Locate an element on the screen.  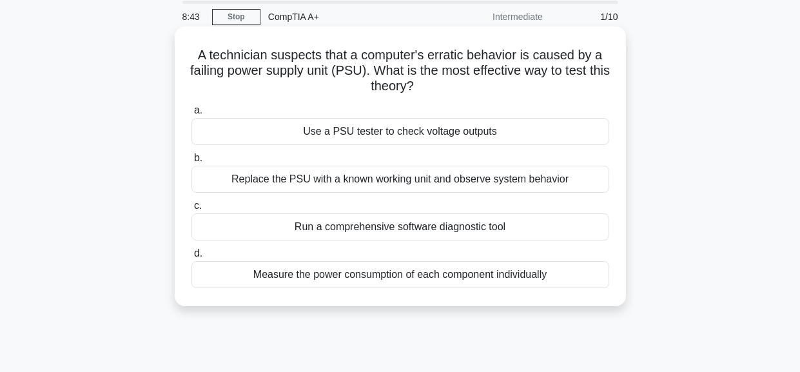
div: Replace the PSU with a known working unit and observe system behavior is located at coordinates (400, 179).